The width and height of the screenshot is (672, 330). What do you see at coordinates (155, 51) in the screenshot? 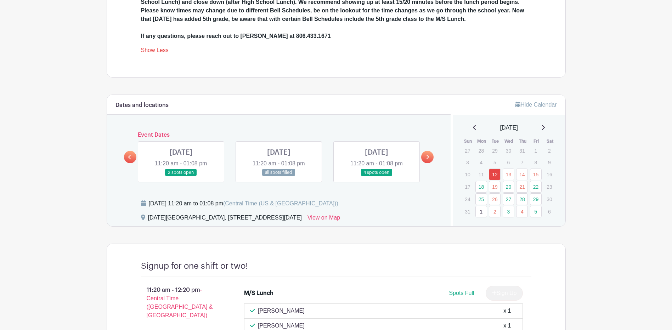
I see `a: Show Less` at bounding box center [155, 51].